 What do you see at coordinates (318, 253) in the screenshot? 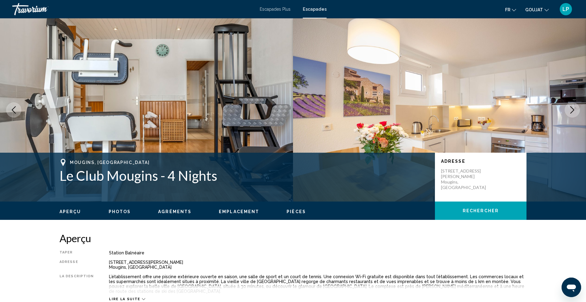
I see `div: Station balnéaire` at bounding box center [318, 253].